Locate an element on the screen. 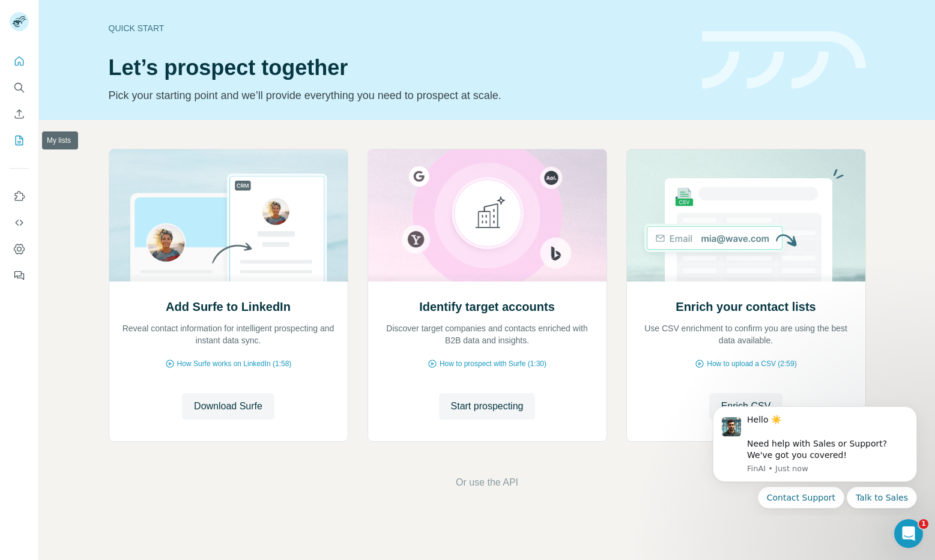 The height and width of the screenshot is (560, 935). span: How Surfe works on LinkedIn (1:58) is located at coordinates (234, 364).